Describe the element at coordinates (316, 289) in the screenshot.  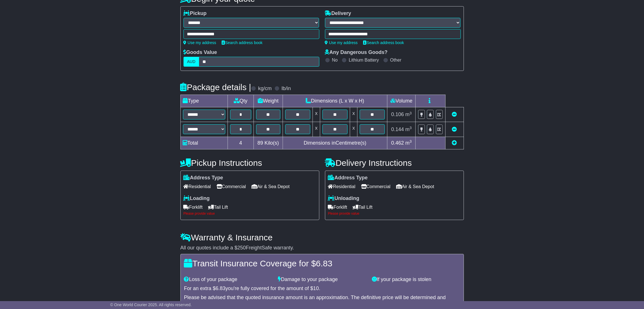
I see `span: 10` at that location.